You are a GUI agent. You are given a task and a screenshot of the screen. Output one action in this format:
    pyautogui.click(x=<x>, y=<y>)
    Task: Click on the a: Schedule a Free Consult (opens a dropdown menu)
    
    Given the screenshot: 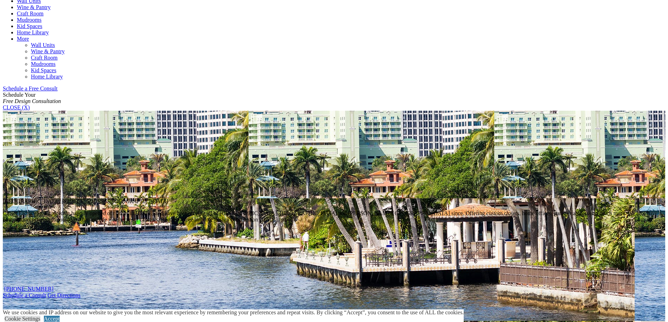 What is the action you would take?
    pyautogui.click(x=30, y=88)
    